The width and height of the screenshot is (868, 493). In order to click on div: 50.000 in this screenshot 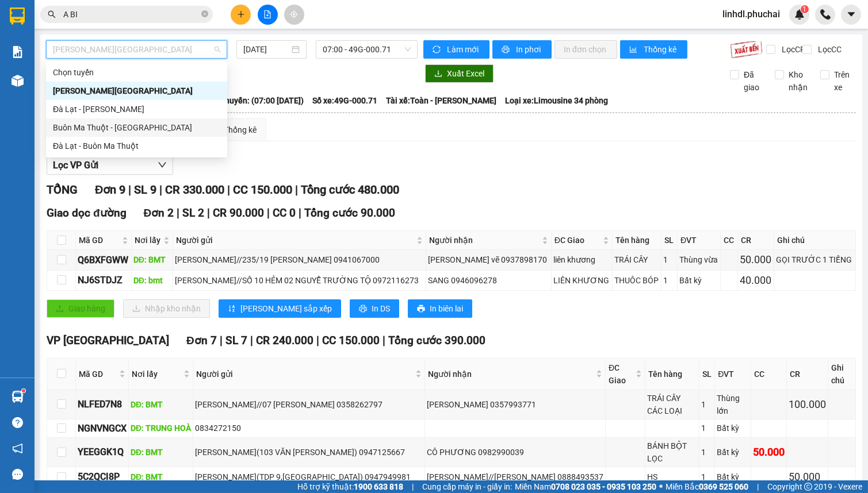, I will do `click(807, 477)`.